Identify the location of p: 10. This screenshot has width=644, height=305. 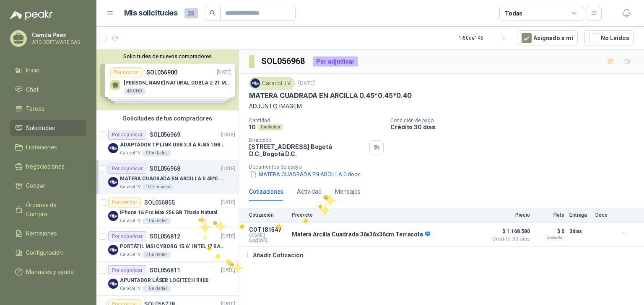
(253, 127).